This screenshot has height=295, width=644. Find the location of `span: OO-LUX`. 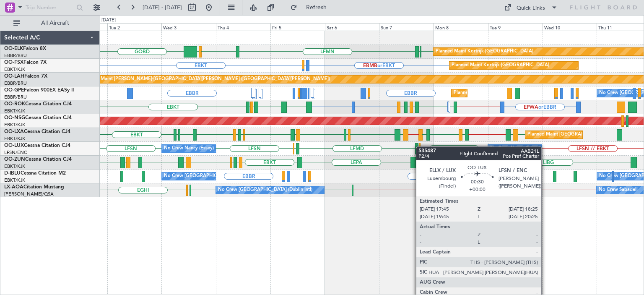

span: OO-LUX is located at coordinates (14, 145).